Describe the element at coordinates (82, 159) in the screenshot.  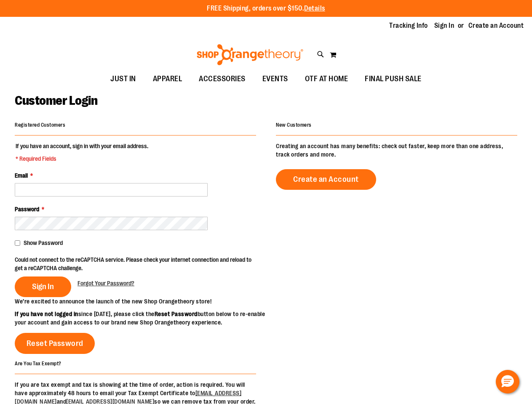
I see `span: * Required Fields` at that location.